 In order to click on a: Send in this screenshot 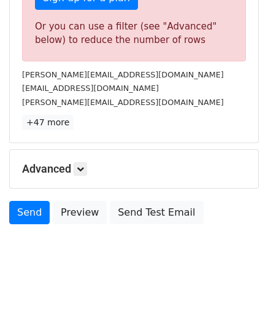, I will do `click(29, 212)`.